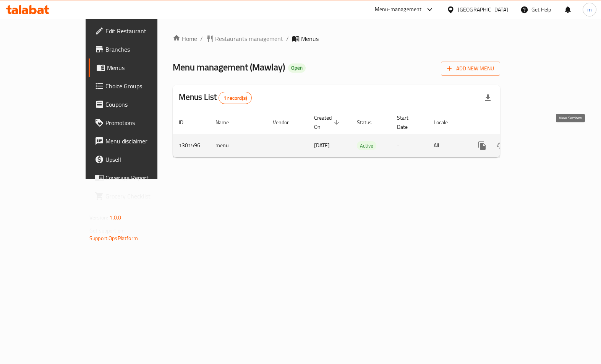 This screenshot has height=364, width=601. What do you see at coordinates (229, 67) in the screenshot?
I see `span: Menu management ( Mawlay )` at bounding box center [229, 67].